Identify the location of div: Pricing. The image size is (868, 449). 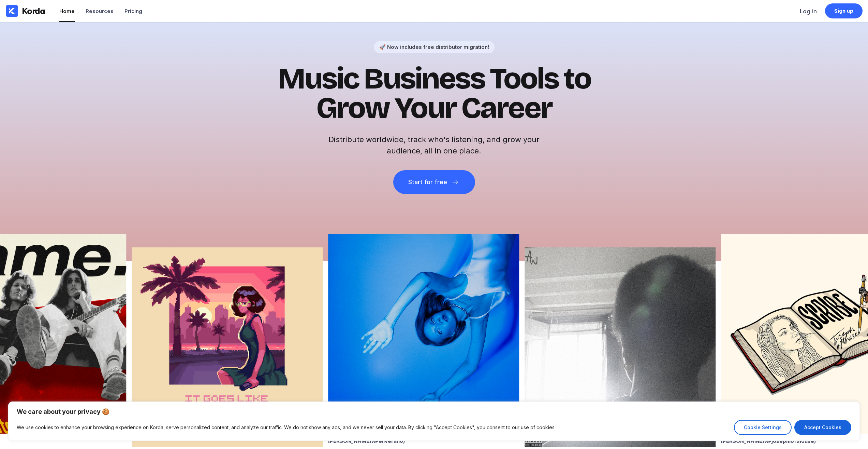
(134, 11).